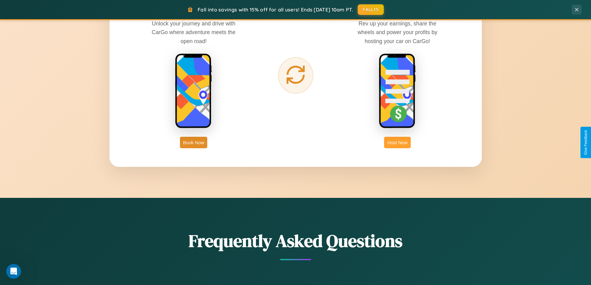  Describe the element at coordinates (398, 32) in the screenshot. I see `p: Rev up your earnings, share the wheels and power your profits by hosting your car on CarGo!` at that location.